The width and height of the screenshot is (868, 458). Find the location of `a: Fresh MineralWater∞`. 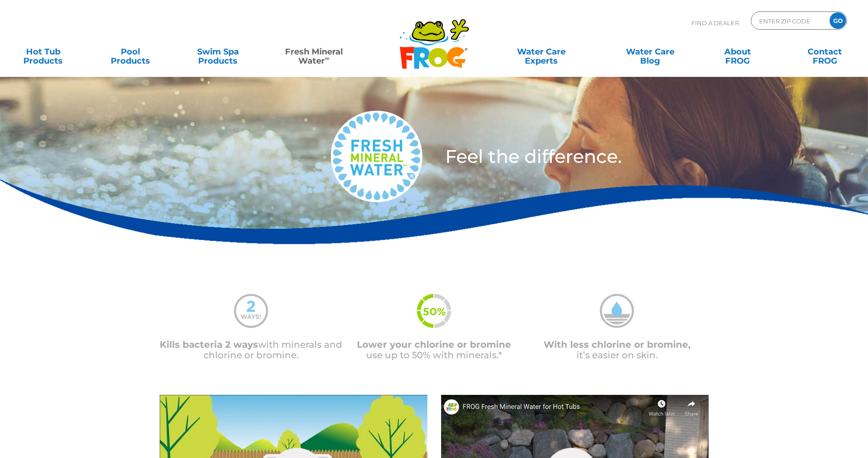

a: Fresh MineralWater∞ is located at coordinates (314, 51).